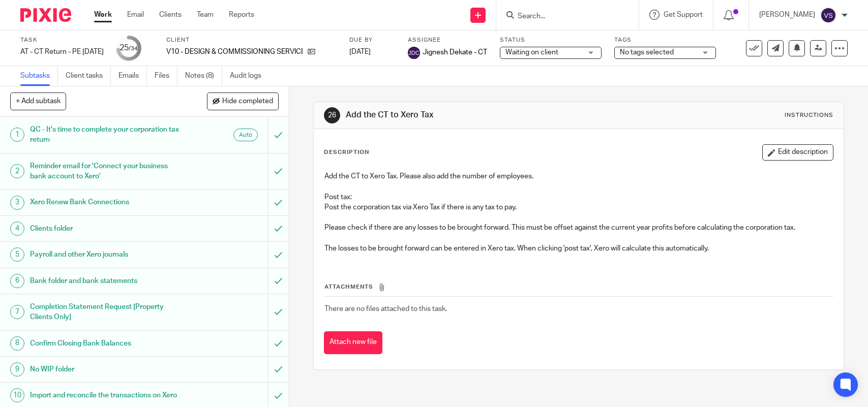  I want to click on span: Attachments, so click(349, 286).